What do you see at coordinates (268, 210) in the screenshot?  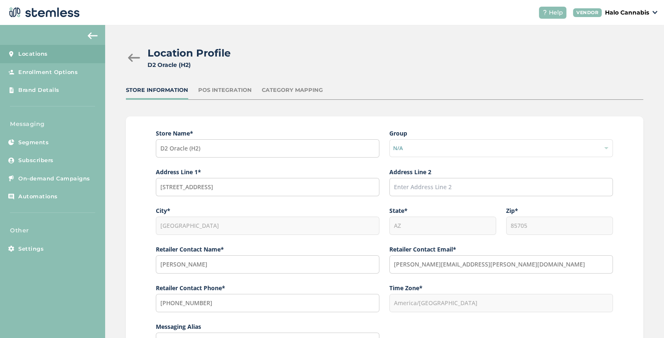 I see `label: City` at bounding box center [268, 210].